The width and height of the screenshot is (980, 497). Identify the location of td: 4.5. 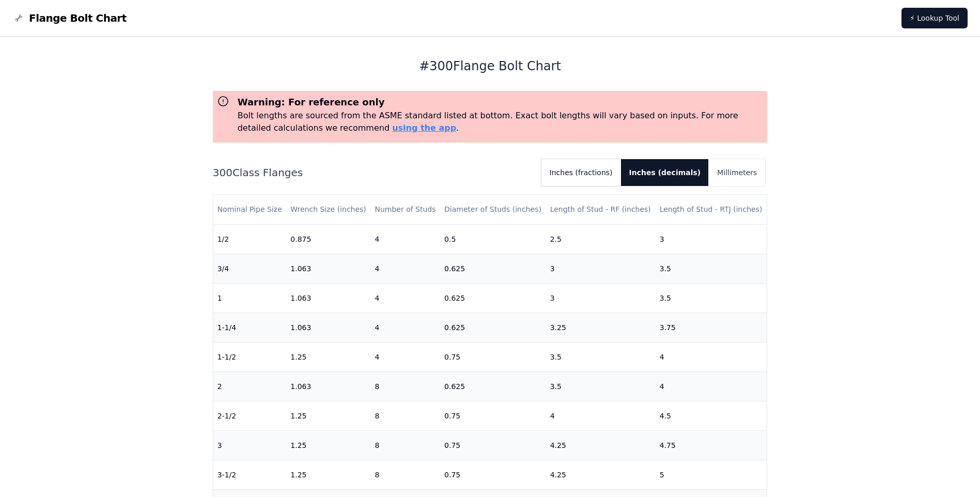
(712, 416).